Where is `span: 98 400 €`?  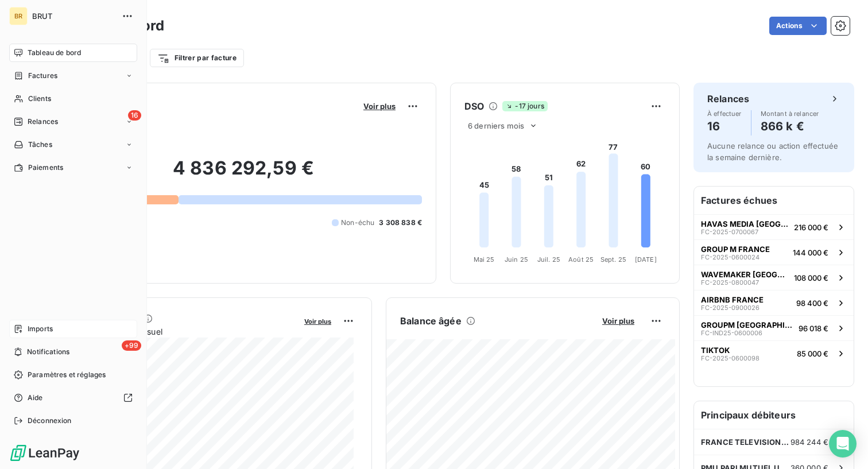
span: 98 400 € is located at coordinates (813, 303).